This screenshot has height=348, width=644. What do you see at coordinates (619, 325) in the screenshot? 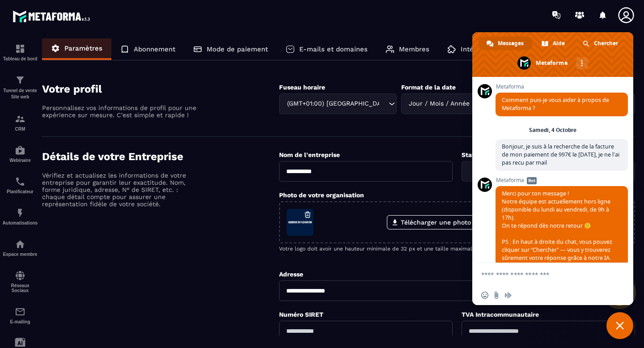
I see `div: Fermer le chat` at bounding box center [619, 325].